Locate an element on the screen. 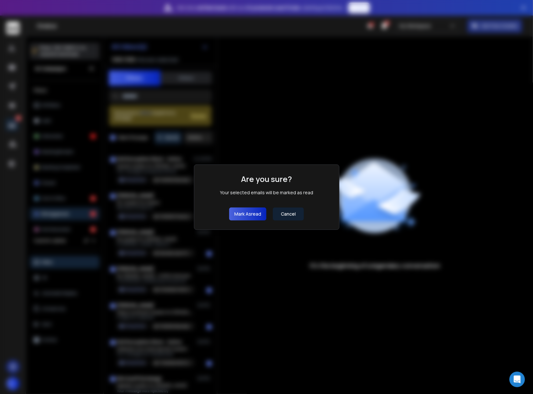 The image size is (533, 394). div: Your selected emails will be marked as read is located at coordinates (266, 192).